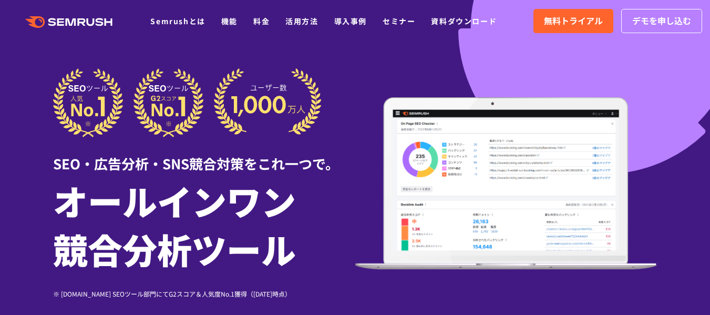 This screenshot has width=710, height=315. What do you see at coordinates (573, 21) in the screenshot?
I see `span: 無料トライアル` at bounding box center [573, 21].